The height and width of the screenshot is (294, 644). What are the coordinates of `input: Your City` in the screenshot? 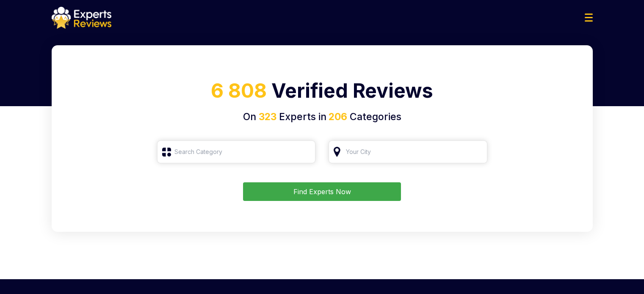 It's located at (408, 152).